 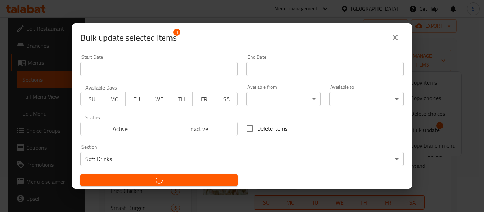 I want to click on button: WE, so click(x=159, y=99).